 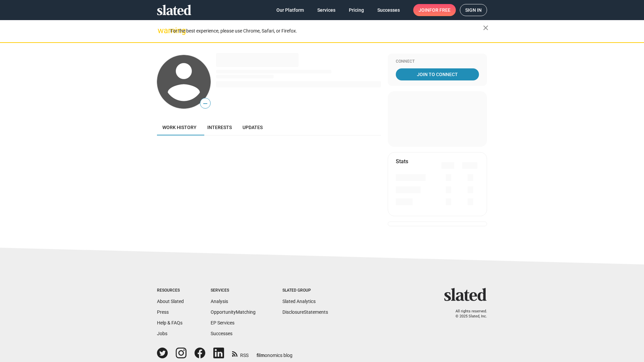 I want to click on span: Updates, so click(x=253, y=128).